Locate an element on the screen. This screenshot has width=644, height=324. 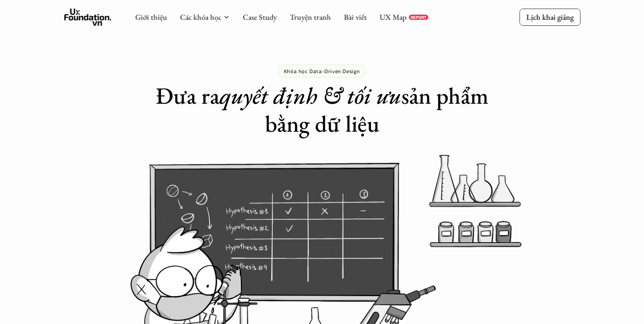
p: Lịch khai giảng is located at coordinates (550, 17).